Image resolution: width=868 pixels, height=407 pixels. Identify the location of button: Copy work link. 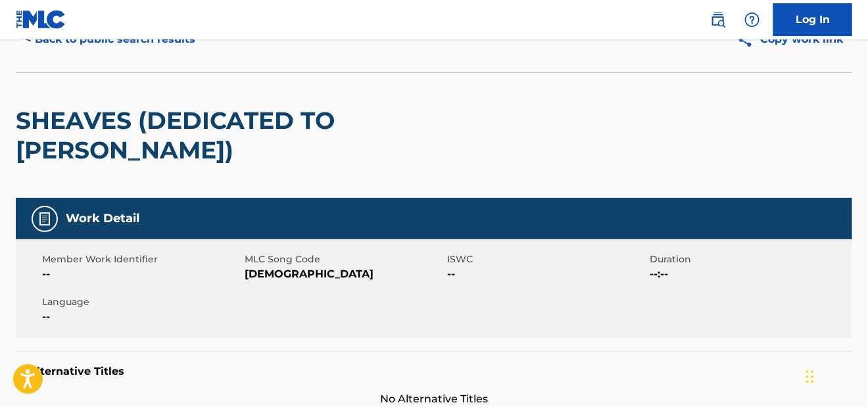
(790, 39).